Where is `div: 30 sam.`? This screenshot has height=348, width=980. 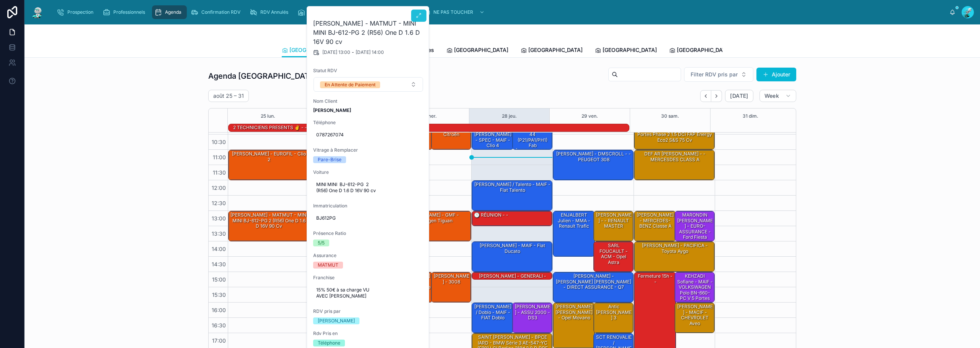 div: 30 sam. is located at coordinates (670, 116).